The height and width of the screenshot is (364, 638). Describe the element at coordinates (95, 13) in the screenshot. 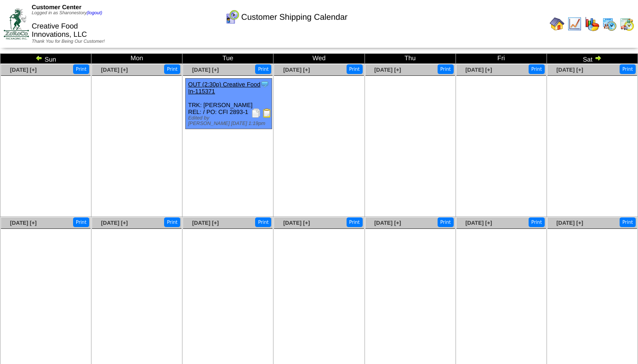

I see `a: (logout)` at that location.